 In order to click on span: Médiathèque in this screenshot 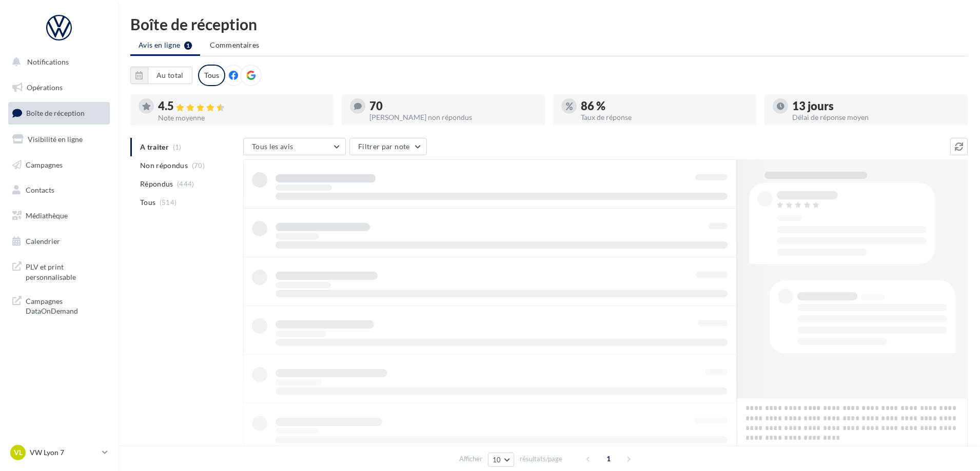, I will do `click(47, 215)`.